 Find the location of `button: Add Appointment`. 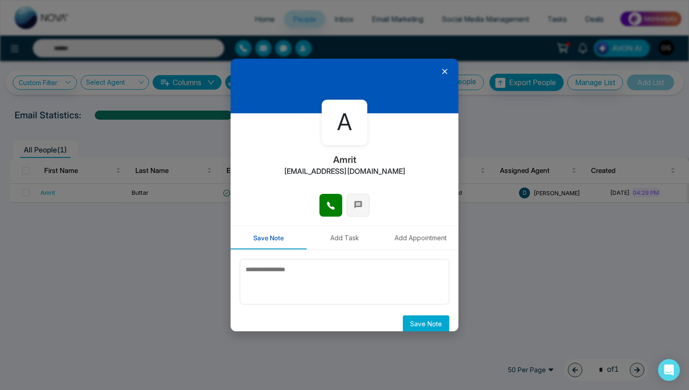

button: Add Appointment is located at coordinates (420, 238).